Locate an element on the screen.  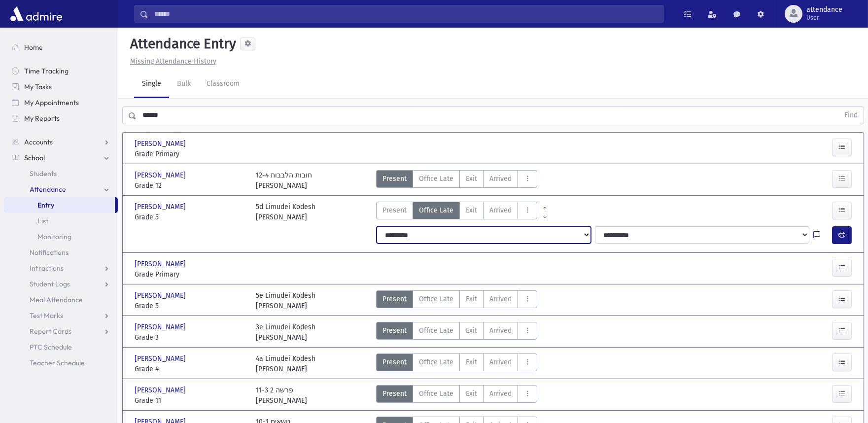
img: AdmirePro is located at coordinates (36, 13).